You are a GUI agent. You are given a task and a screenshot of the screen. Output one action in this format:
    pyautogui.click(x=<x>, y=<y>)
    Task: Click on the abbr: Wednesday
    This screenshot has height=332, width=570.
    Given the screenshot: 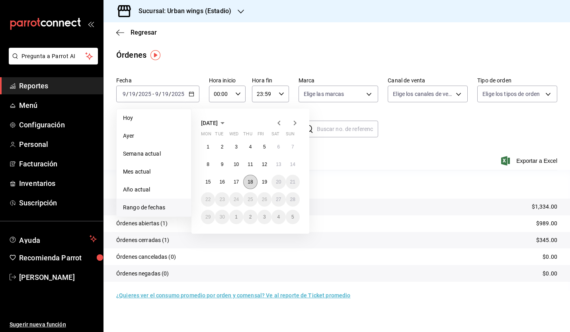 What is the action you would take?
    pyautogui.click(x=234, y=135)
    